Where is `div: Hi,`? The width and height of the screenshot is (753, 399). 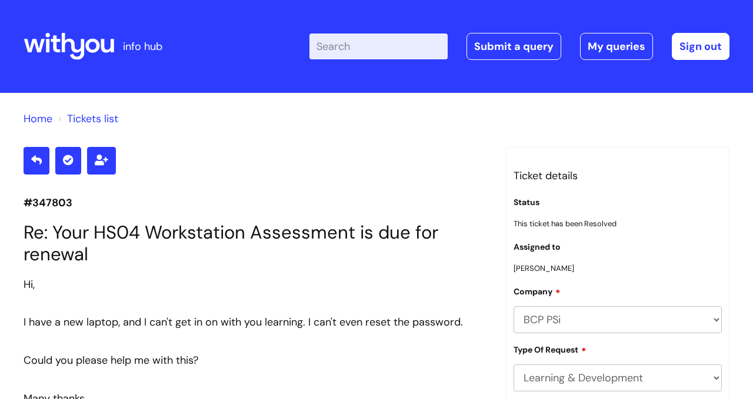
div: Hi, is located at coordinates (256, 285).